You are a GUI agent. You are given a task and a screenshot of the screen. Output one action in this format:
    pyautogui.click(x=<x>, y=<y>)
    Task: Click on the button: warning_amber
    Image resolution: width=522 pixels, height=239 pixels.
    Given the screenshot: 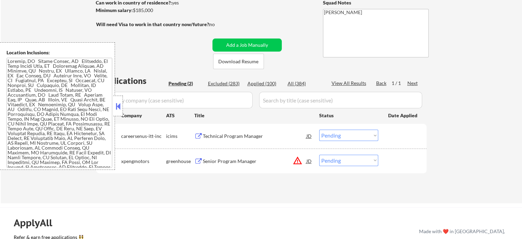 What is the action you would take?
    pyautogui.click(x=298, y=160)
    